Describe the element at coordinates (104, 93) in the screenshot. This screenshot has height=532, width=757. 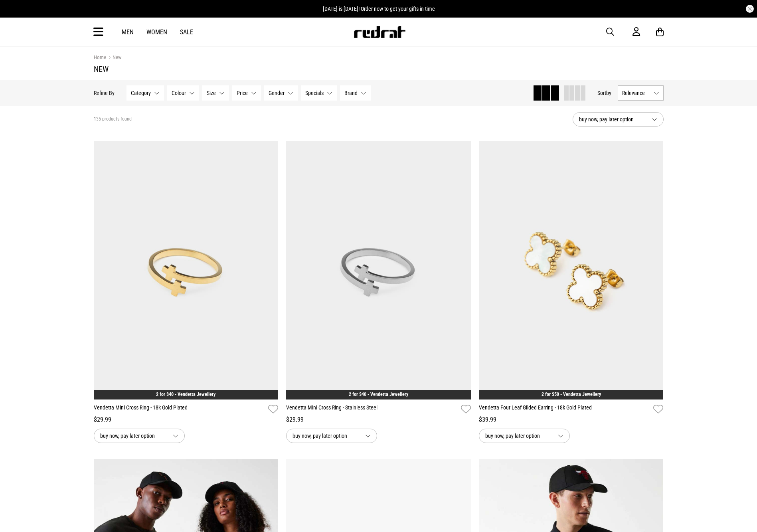
I see `p: Refine By` at that location.